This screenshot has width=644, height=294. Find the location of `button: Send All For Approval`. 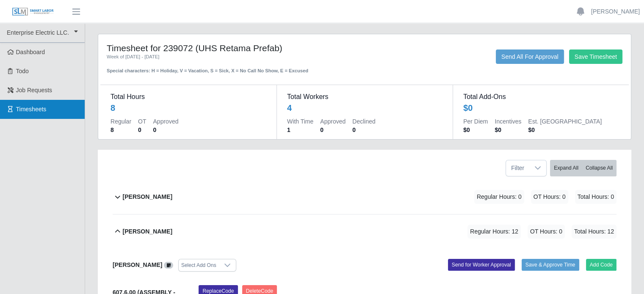

button: Send All For Approval is located at coordinates (530, 57).